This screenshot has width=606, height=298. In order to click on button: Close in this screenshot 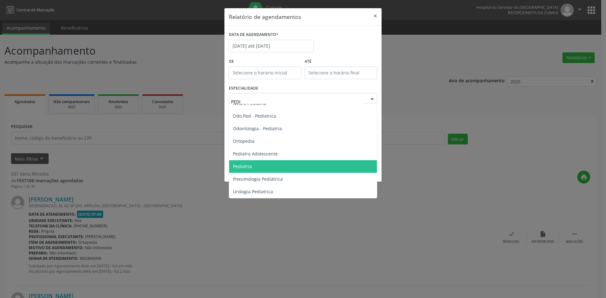, I will do `click(375, 16)`.